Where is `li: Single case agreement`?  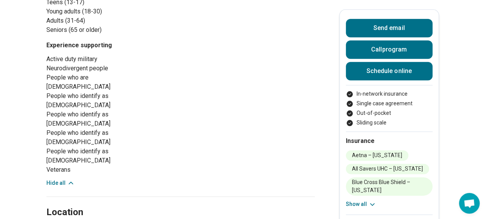
li: Single case agreement is located at coordinates (389, 103).